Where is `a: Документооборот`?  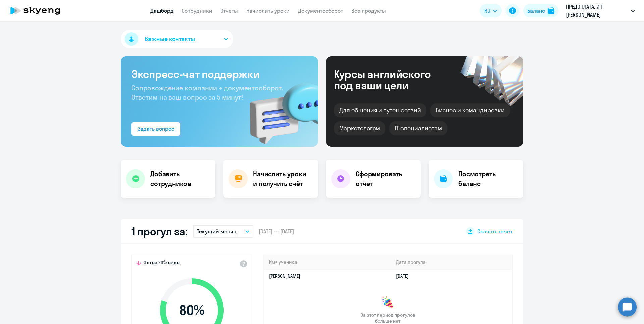
a: Документооборот is located at coordinates (320, 11).